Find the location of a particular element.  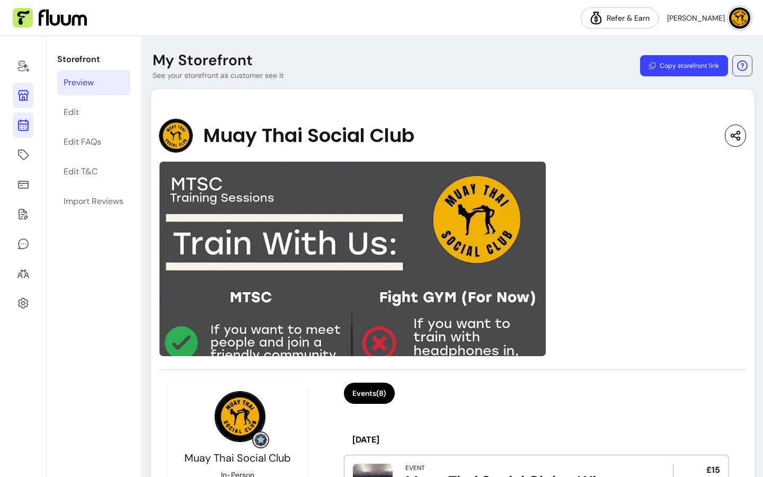

a: Calendar is located at coordinates (23, 125).